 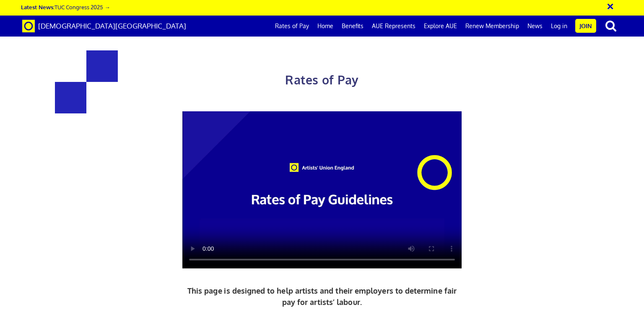 I want to click on a: Home, so click(x=325, y=26).